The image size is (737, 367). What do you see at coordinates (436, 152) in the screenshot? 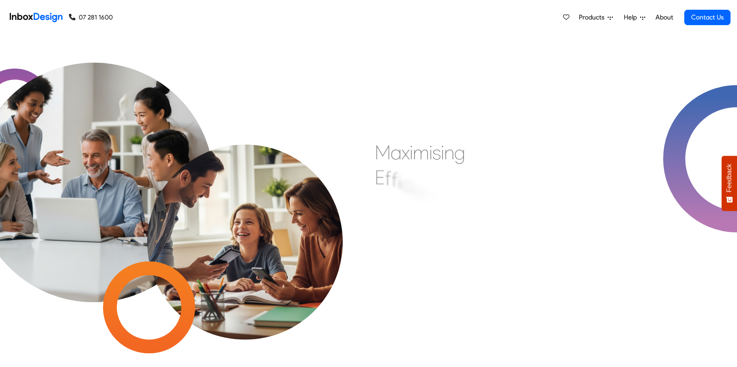
I see `div: s` at bounding box center [436, 152].